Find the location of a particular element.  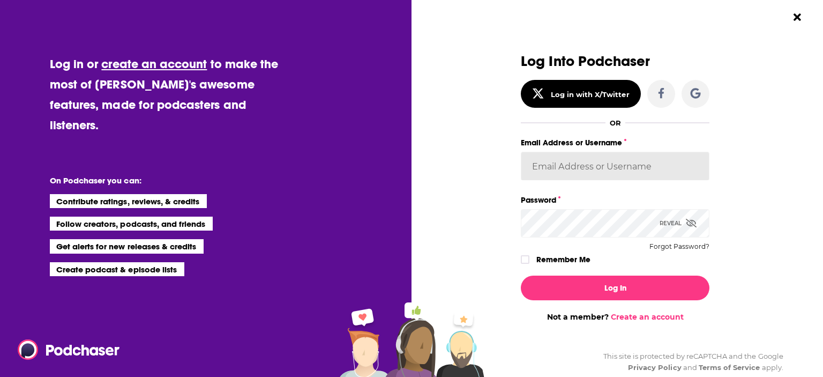

li: Create podcast & episode lists is located at coordinates (117, 269).